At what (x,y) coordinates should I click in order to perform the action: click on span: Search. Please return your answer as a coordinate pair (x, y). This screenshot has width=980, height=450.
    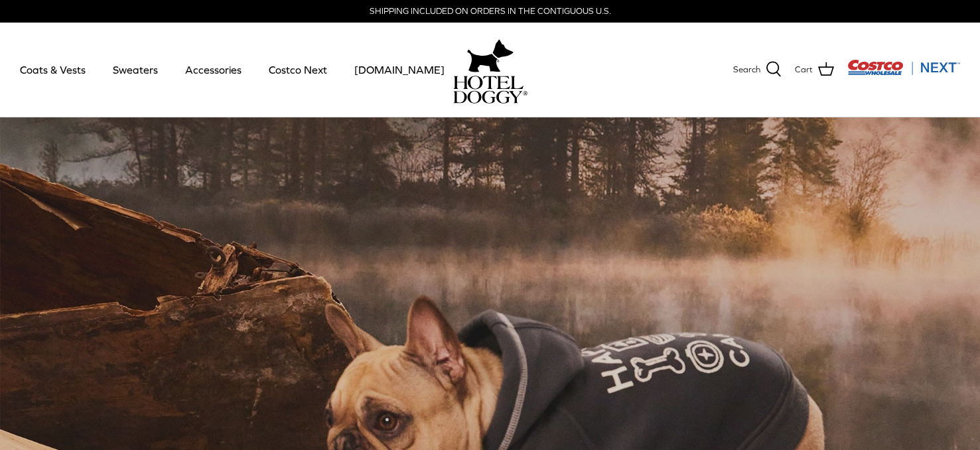
    Looking at the image, I should click on (746, 70).